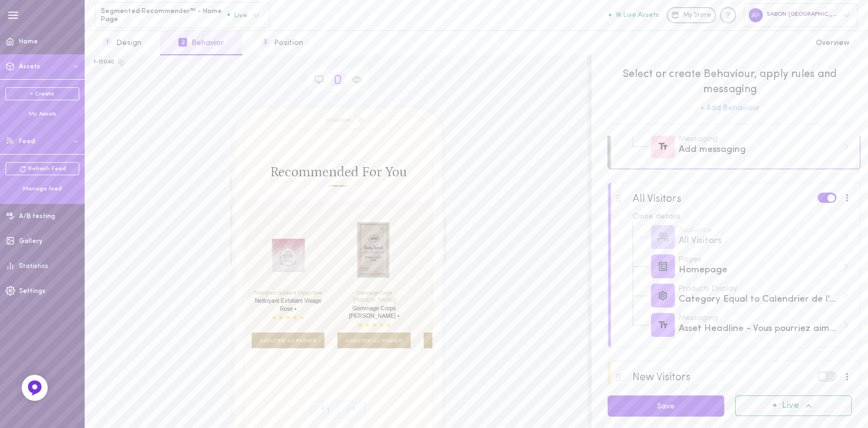 The width and height of the screenshot is (868, 428). Describe the element at coordinates (43, 189) in the screenshot. I see `div: Manage feed` at that location.